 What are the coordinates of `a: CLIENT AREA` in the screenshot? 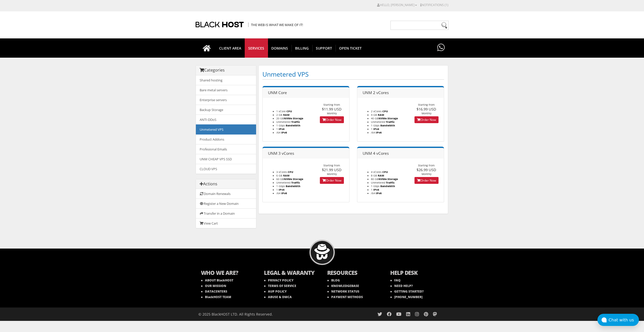 It's located at (230, 48).